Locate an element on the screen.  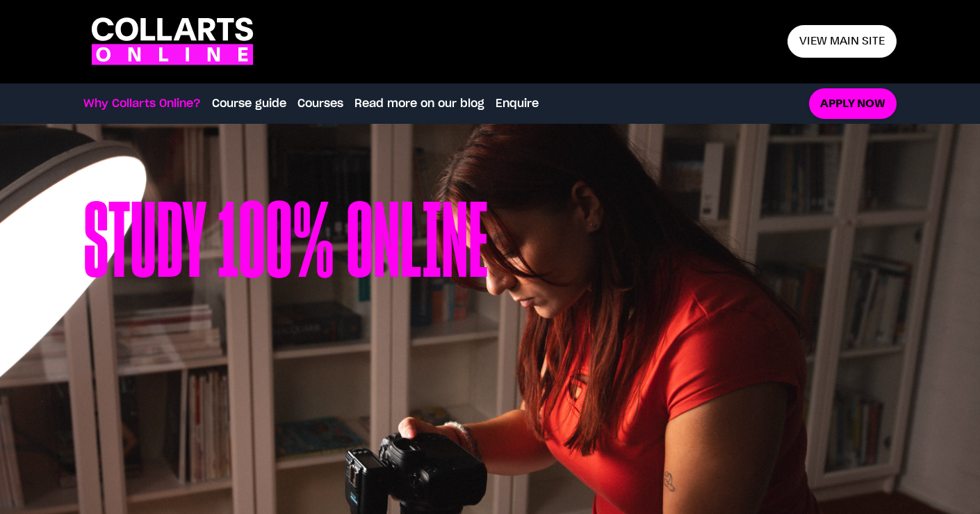
a: Read more on our blog is located at coordinates (419, 104).